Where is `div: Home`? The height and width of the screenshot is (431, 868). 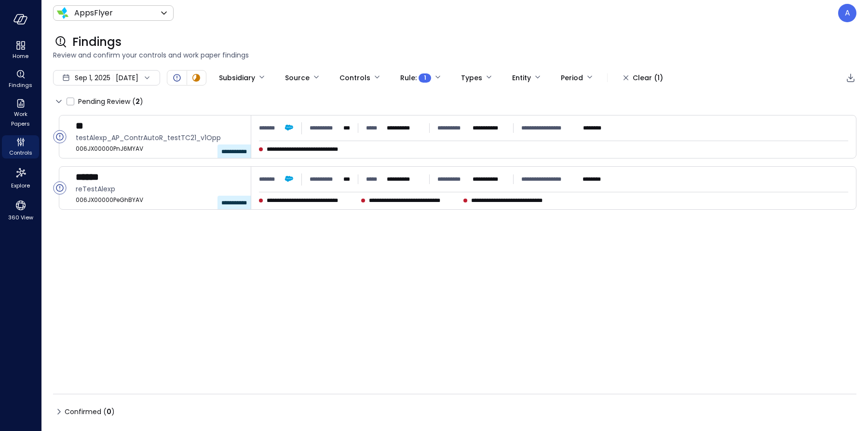 div: Home is located at coordinates (20, 51).